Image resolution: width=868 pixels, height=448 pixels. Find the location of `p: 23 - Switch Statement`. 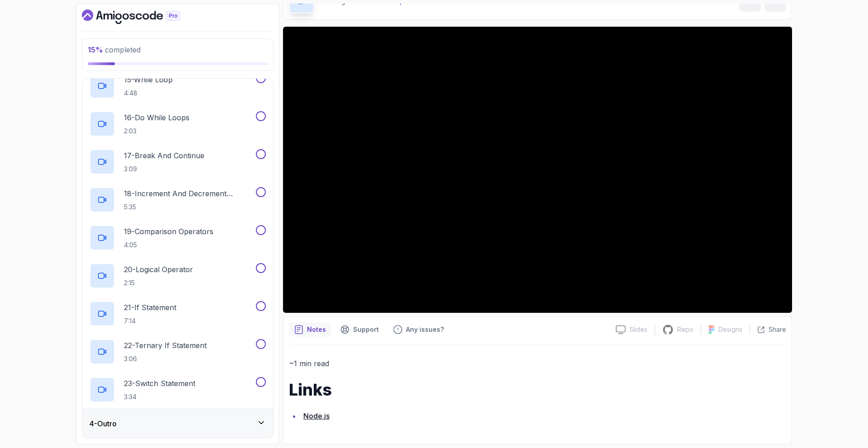

p: 23 - Switch Statement is located at coordinates (160, 383).